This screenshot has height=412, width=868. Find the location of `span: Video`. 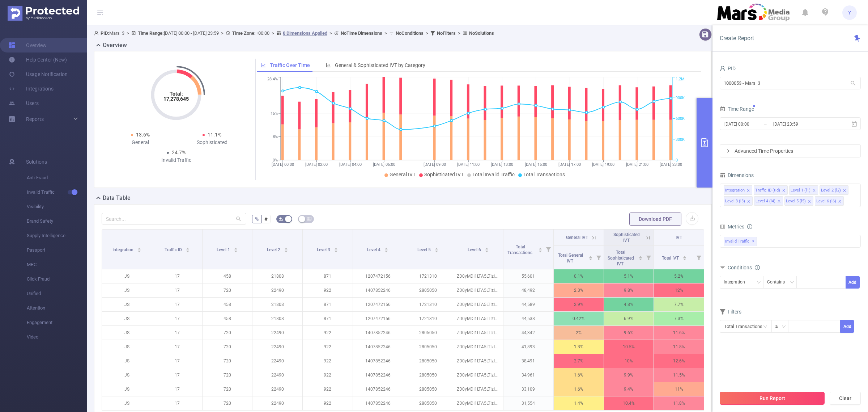

span: Video is located at coordinates (57, 337).